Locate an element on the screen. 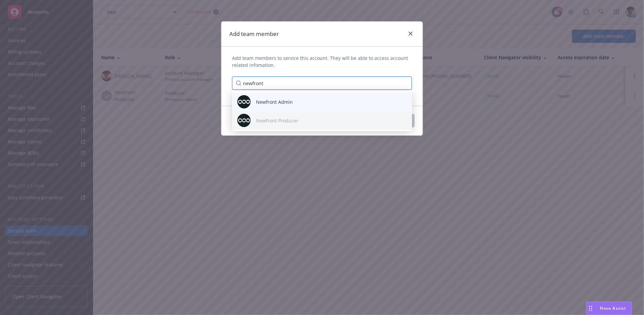 Image resolution: width=644 pixels, height=315 pixels. div: photoNewfront Admin is located at coordinates (322, 102).